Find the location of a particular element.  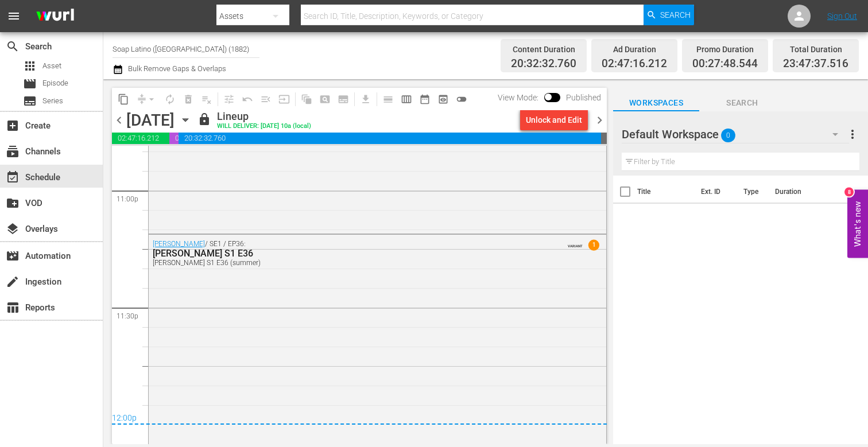

span: Month Calendar View is located at coordinates (425, 99).